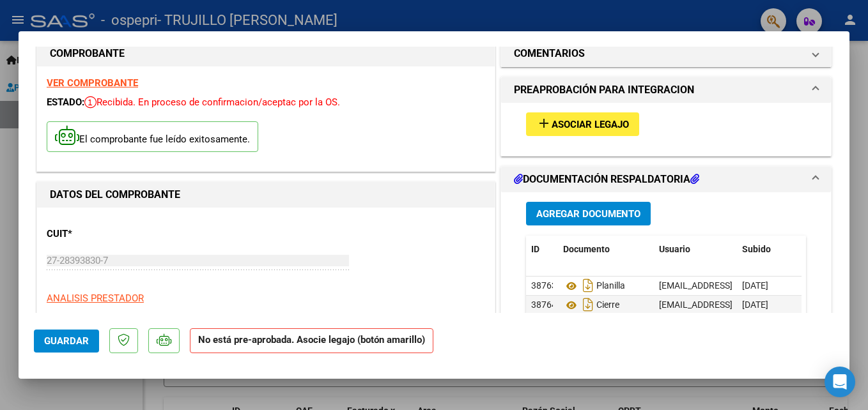  Describe the element at coordinates (769, 249) in the screenshot. I see `datatable-header-cell: Subido` at that location.